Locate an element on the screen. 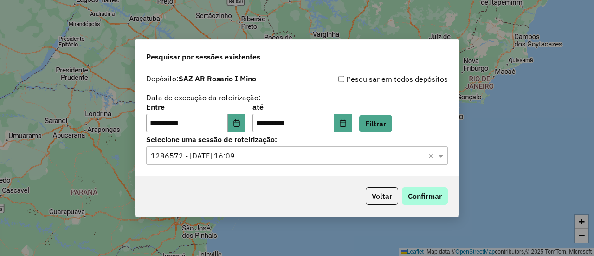  span: Pesquisar por sessões existentes is located at coordinates (203, 57).